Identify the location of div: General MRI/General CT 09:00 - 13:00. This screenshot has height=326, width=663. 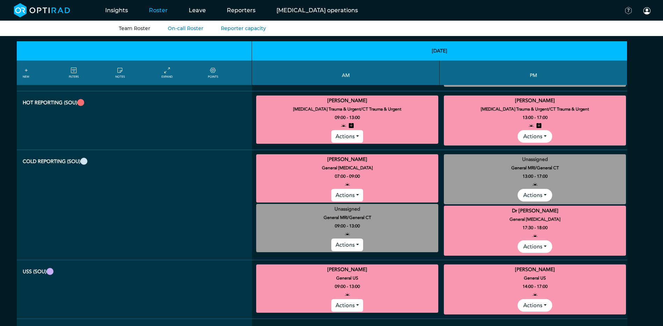
(347, 228).